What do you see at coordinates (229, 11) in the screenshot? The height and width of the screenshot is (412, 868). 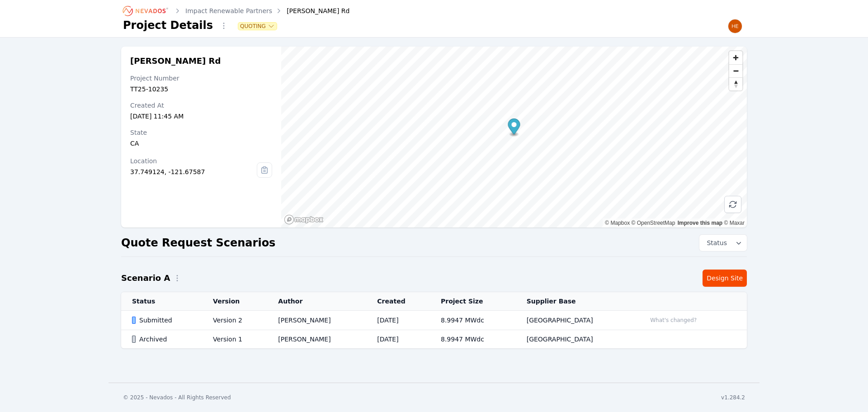 I see `a: Impact Renewable Partners` at bounding box center [229, 11].